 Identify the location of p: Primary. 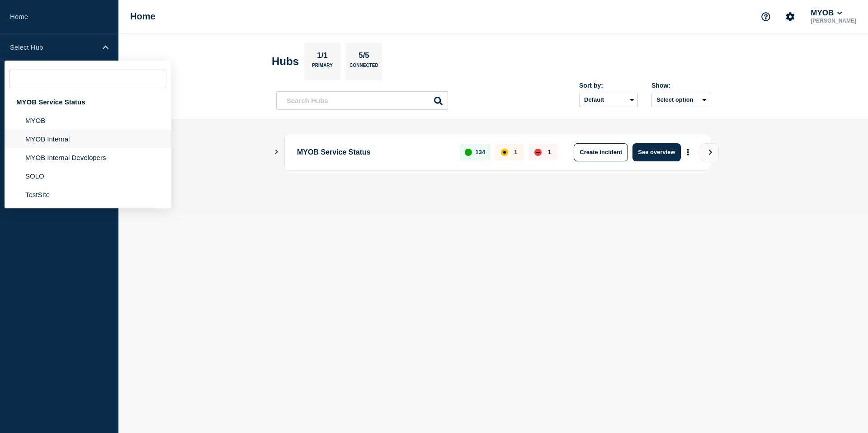
(322, 67).